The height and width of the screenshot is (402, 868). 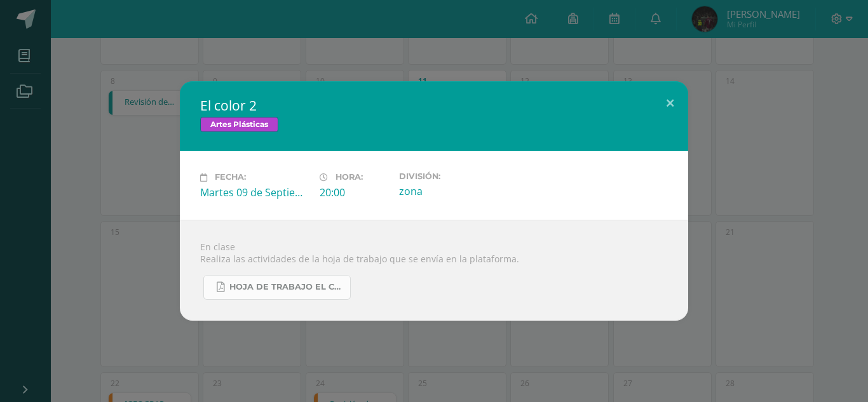 What do you see at coordinates (277, 287) in the screenshot?
I see `a: Hoja de trabajo EL COLOR.pdf` at bounding box center [277, 287].